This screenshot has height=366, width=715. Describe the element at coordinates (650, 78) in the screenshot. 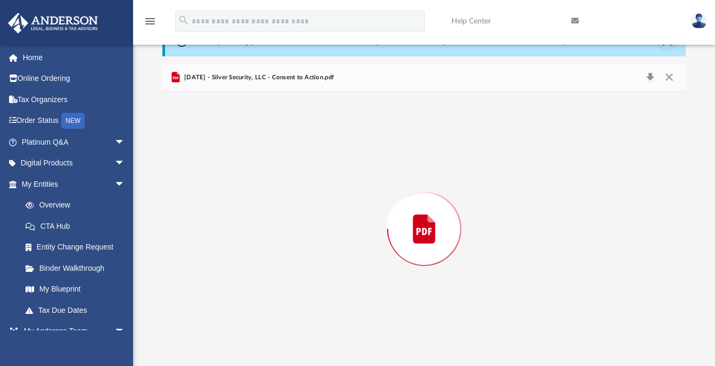

I see `button: Download` at that location.